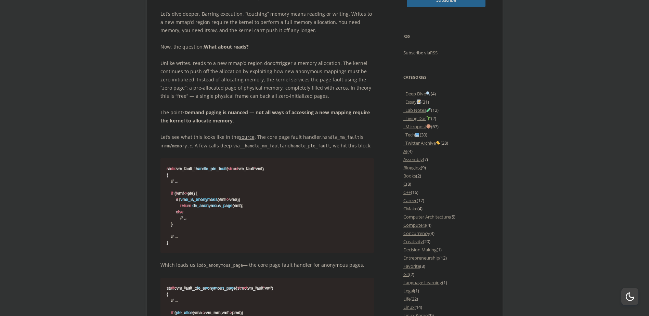 This screenshot has width=649, height=316. Describe the element at coordinates (267, 47) in the screenshot. I see `p: Now, the question:` at that location.